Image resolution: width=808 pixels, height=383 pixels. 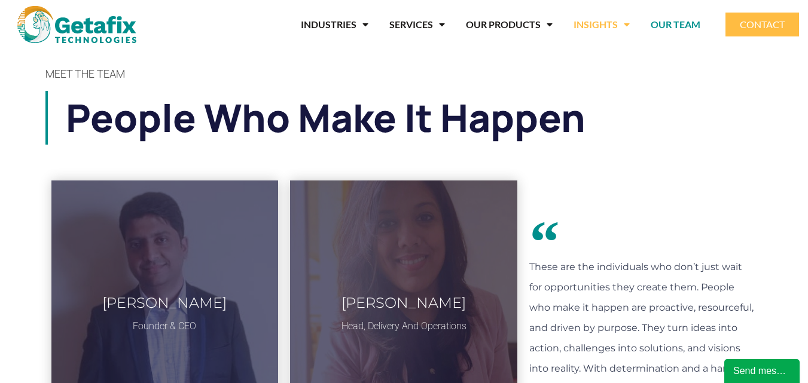 I want to click on a: CONTACT, so click(x=762, y=25).